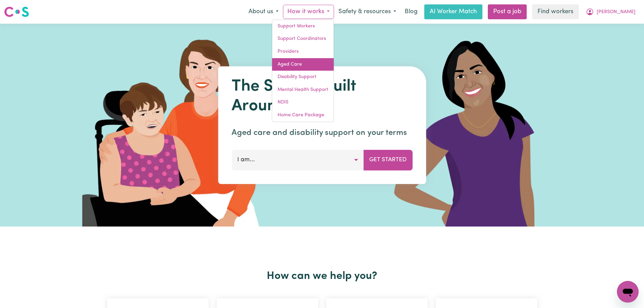 The width and height of the screenshot is (644, 308). What do you see at coordinates (303, 71) in the screenshot?
I see `div: How it works` at bounding box center [303, 71].